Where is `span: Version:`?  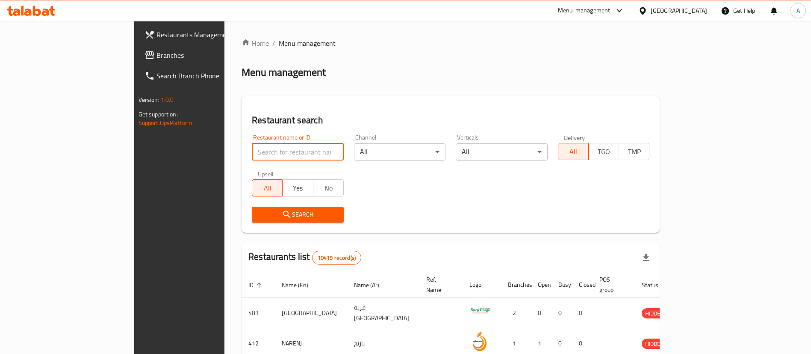 span: Version: is located at coordinates (149, 100).